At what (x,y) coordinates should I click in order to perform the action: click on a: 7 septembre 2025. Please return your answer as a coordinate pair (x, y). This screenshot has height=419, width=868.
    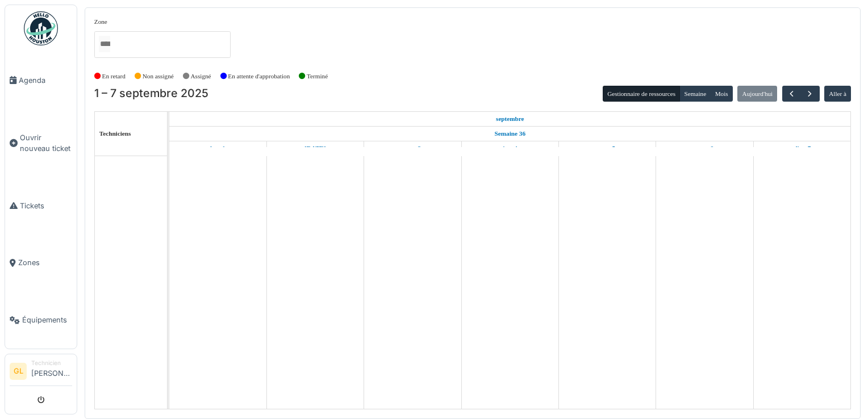
    Looking at the image, I should click on (802, 148).